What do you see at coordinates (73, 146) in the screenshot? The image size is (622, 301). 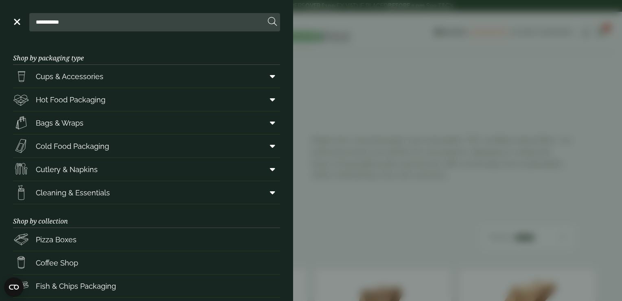 I see `span: Cold Food Packaging` at bounding box center [73, 146].